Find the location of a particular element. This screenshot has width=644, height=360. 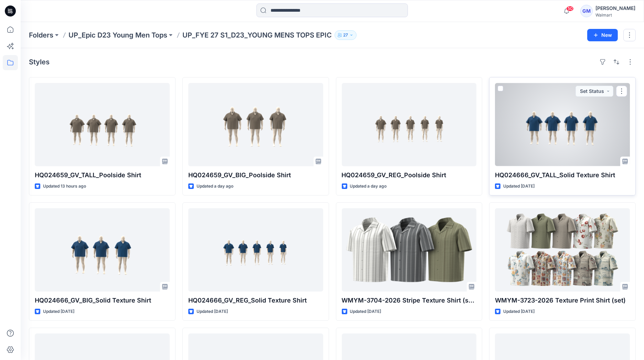

a: HQ024659_GV_TALL_Poolside Shirt is located at coordinates (102, 125).